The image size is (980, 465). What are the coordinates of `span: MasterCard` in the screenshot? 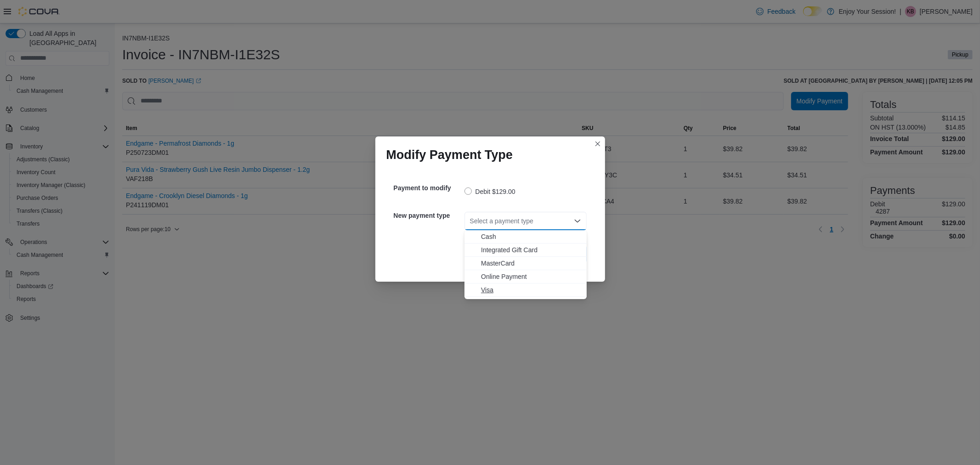 It's located at (531, 263).